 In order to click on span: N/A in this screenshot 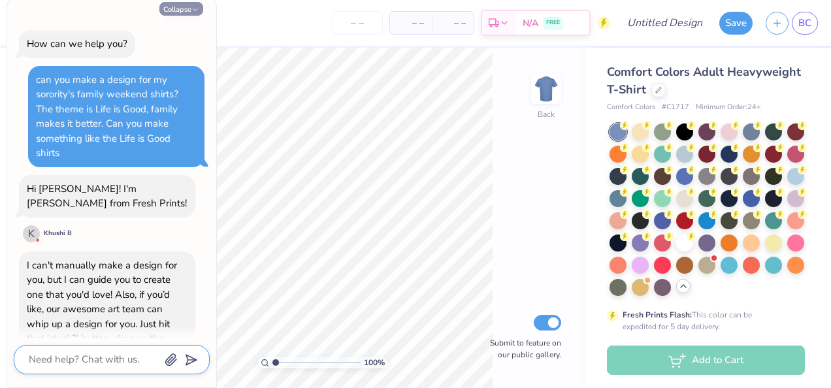, I will do `click(531, 23)`.